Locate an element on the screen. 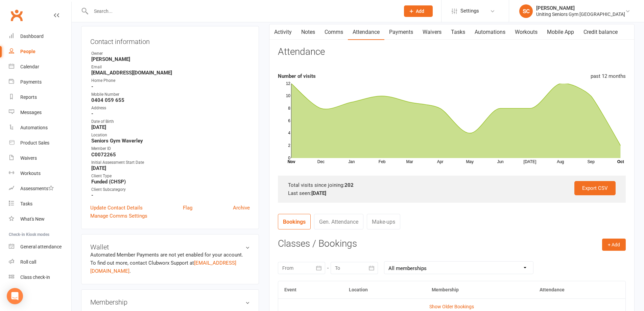  a: General attendance kiosk mode is located at coordinates (40, 247).